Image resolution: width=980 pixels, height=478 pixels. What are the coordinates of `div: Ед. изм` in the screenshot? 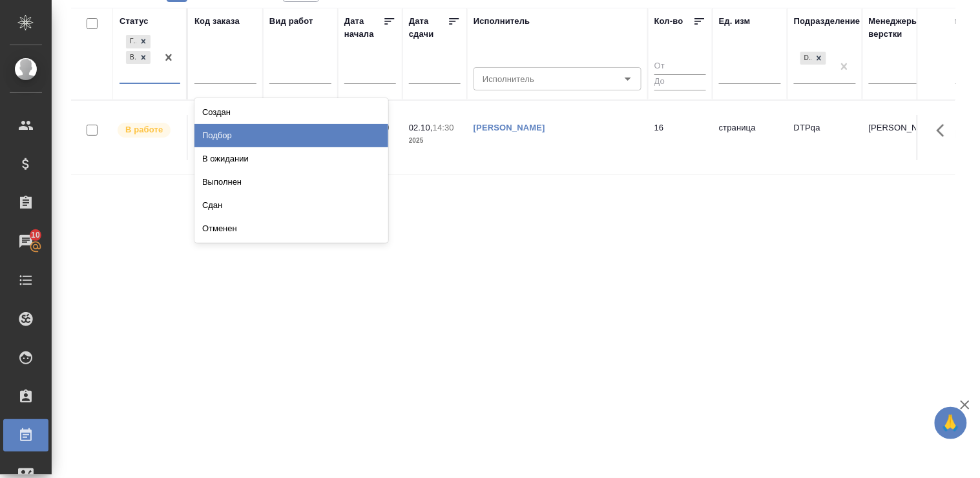 It's located at (734, 22).